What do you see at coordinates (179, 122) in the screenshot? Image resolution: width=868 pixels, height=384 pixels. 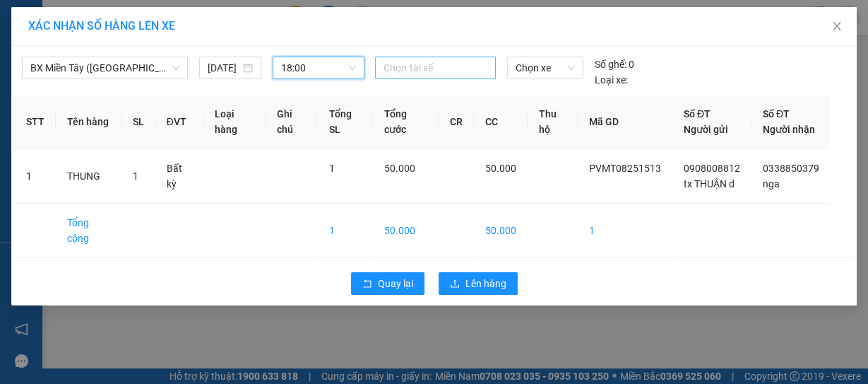 I see `th: ĐVT` at bounding box center [179, 122].